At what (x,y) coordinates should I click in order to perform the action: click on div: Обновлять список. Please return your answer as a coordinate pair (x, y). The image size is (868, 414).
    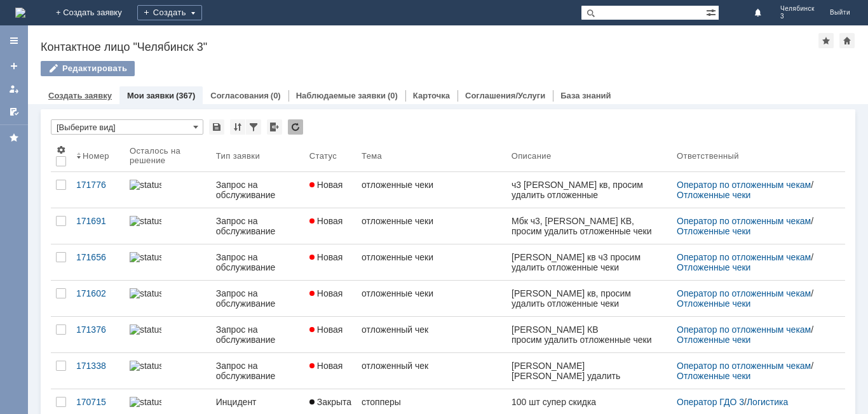
    Looking at the image, I should click on (296, 127).